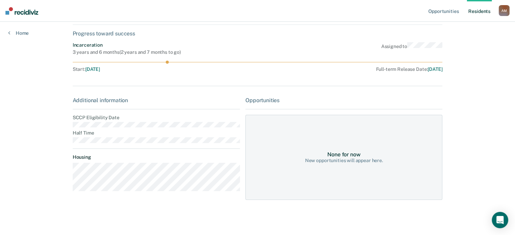 The height and width of the screenshot is (235, 515). I want to click on div: Assigned to, so click(412, 49).